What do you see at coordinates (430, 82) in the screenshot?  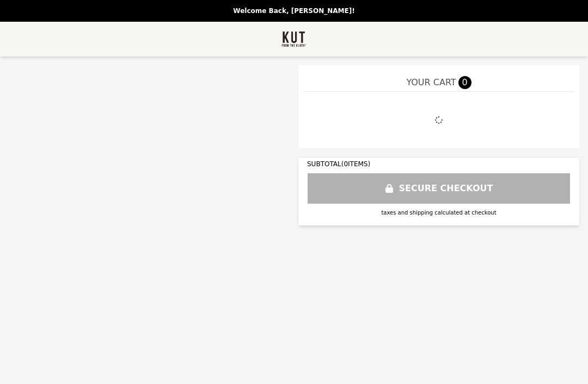 I see `span: YOUR CART` at bounding box center [430, 82].